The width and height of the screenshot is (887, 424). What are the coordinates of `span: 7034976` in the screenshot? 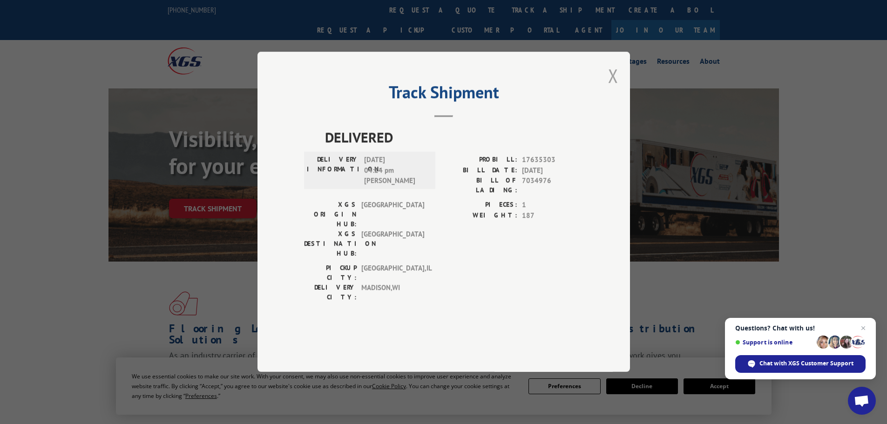 It's located at (553, 186).